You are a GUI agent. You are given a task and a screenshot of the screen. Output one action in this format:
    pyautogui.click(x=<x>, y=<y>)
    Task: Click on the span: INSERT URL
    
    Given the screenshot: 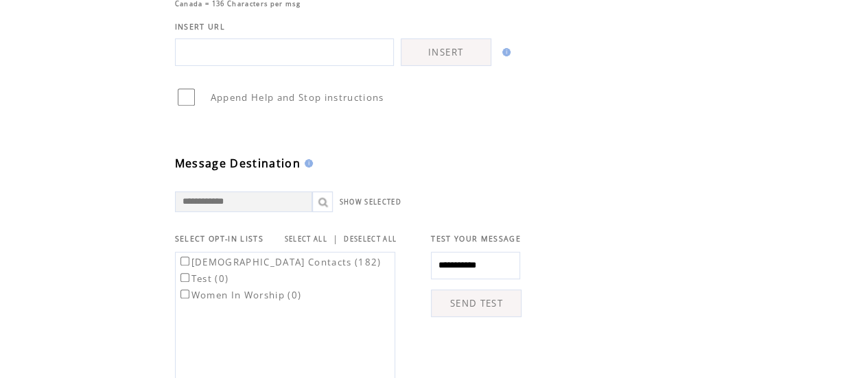 What is the action you would take?
    pyautogui.click(x=199, y=27)
    